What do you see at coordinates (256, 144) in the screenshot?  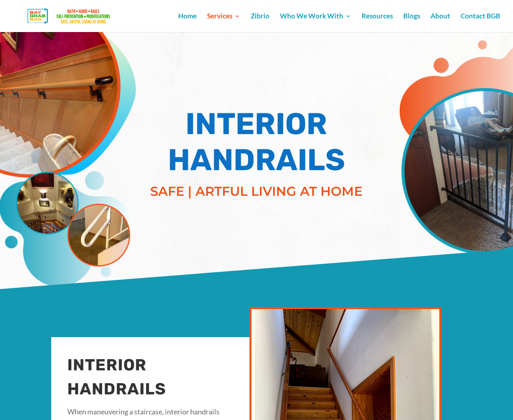 I see `h1: INTERIOR HANDRAILS` at bounding box center [256, 144].